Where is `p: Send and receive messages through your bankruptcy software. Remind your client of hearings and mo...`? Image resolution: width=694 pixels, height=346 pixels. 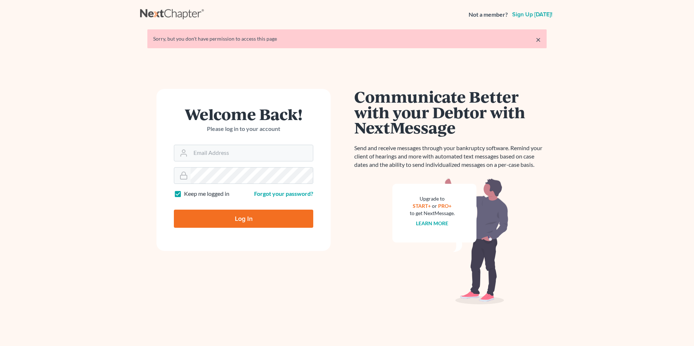 p: Send and receive messages through your bankruptcy software. Remind your client of hearings and mo... is located at coordinates (450, 156).